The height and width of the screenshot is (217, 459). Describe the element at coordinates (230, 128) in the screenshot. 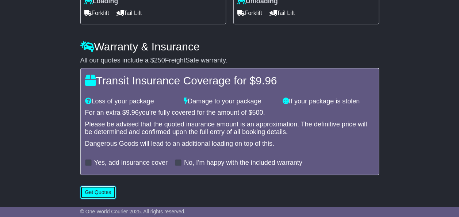

I see `div: Please be advised that the quoted insurance amount is an approximation. The definitive price will...` at that location.